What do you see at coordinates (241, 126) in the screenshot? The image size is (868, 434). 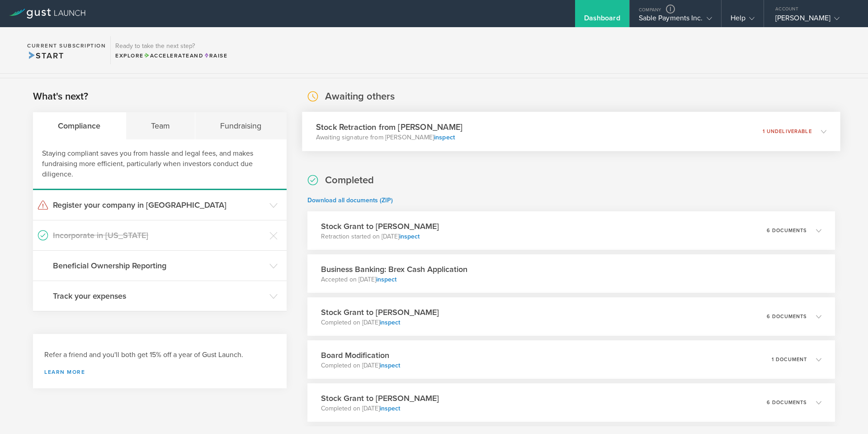 I see `div: Fundraising` at bounding box center [241, 126].